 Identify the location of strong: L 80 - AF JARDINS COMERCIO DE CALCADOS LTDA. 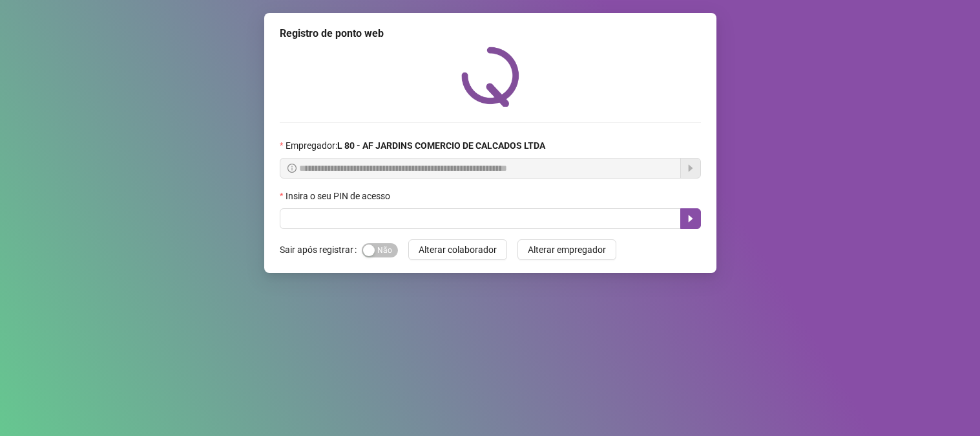
(441, 146).